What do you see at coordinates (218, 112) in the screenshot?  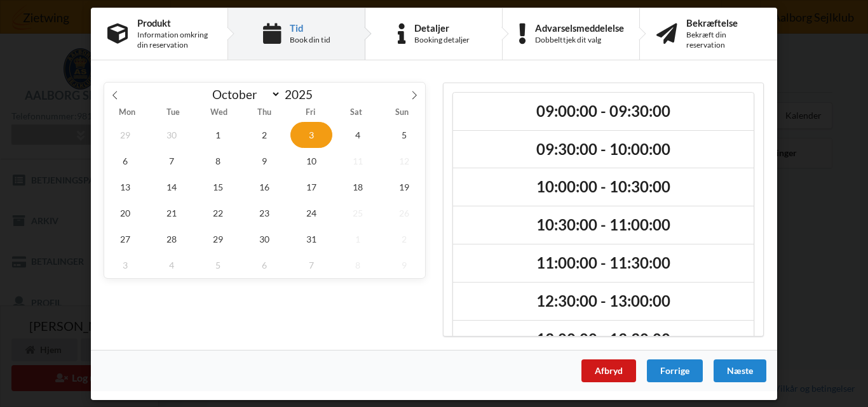 I see `span: Wed` at bounding box center [218, 112].